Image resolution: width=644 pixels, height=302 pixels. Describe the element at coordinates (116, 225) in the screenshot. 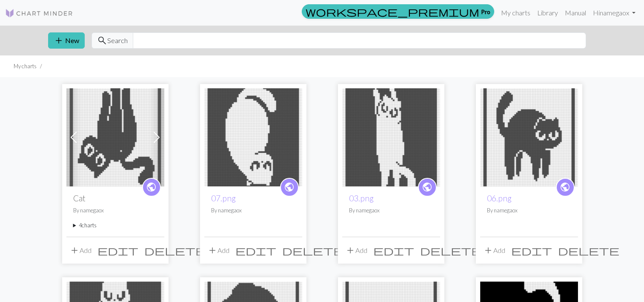

I see `summary: 4charts` at that location.